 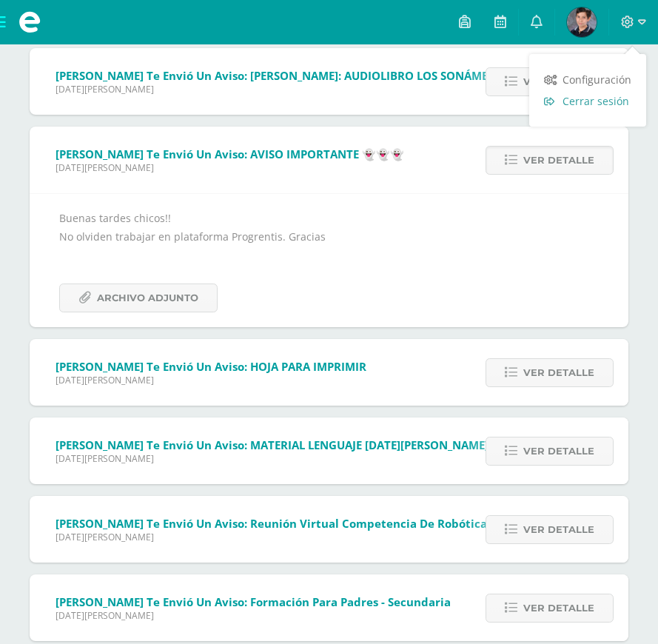 I want to click on span: Configuración, so click(x=596, y=79).